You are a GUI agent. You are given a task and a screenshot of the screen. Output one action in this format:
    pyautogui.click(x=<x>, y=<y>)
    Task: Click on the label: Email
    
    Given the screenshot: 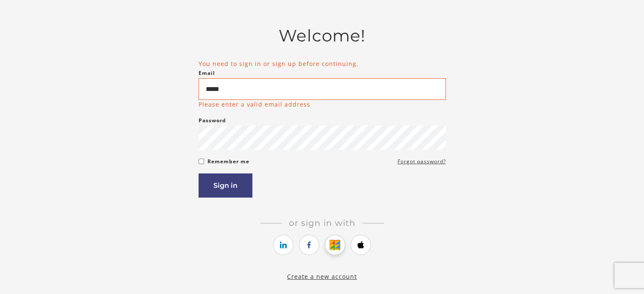 What is the action you would take?
    pyautogui.click(x=207, y=73)
    